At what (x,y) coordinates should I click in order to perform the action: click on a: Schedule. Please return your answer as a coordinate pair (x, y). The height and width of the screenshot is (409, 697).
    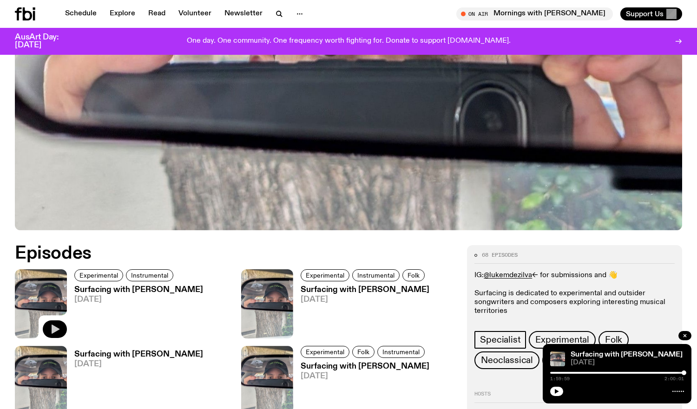
    Looking at the image, I should click on (81, 14).